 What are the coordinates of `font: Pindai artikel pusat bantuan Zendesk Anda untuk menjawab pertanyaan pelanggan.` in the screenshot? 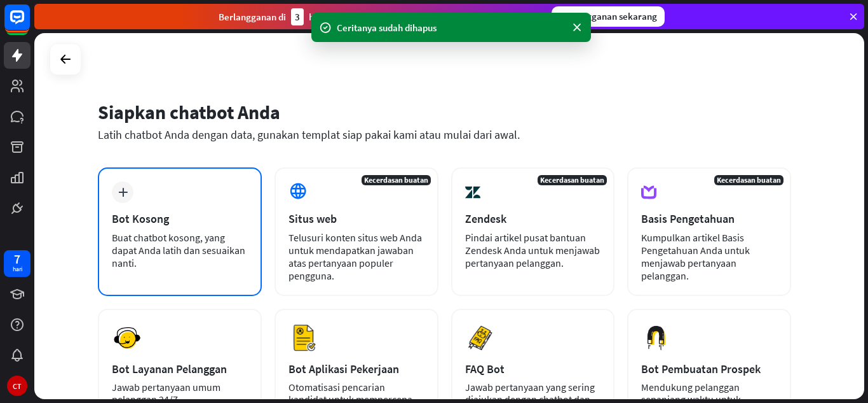 It's located at (533, 250).